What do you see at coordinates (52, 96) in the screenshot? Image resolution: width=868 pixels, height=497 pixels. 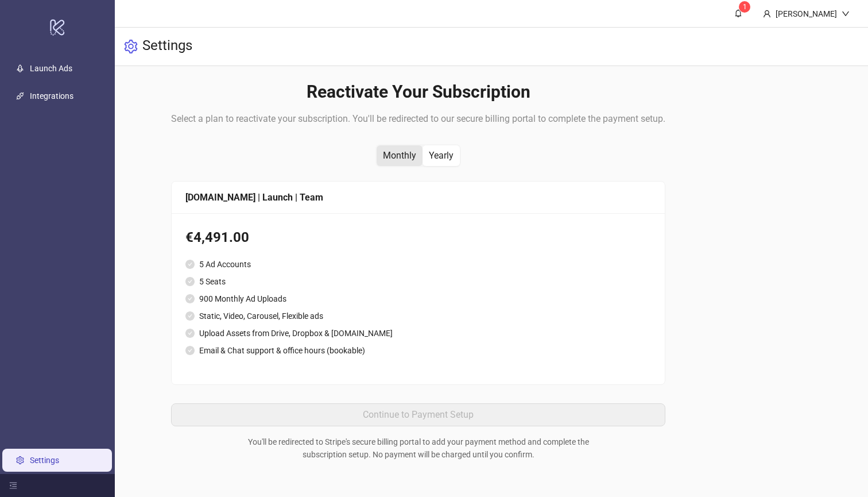 I see `a: Integrations` at bounding box center [52, 96].